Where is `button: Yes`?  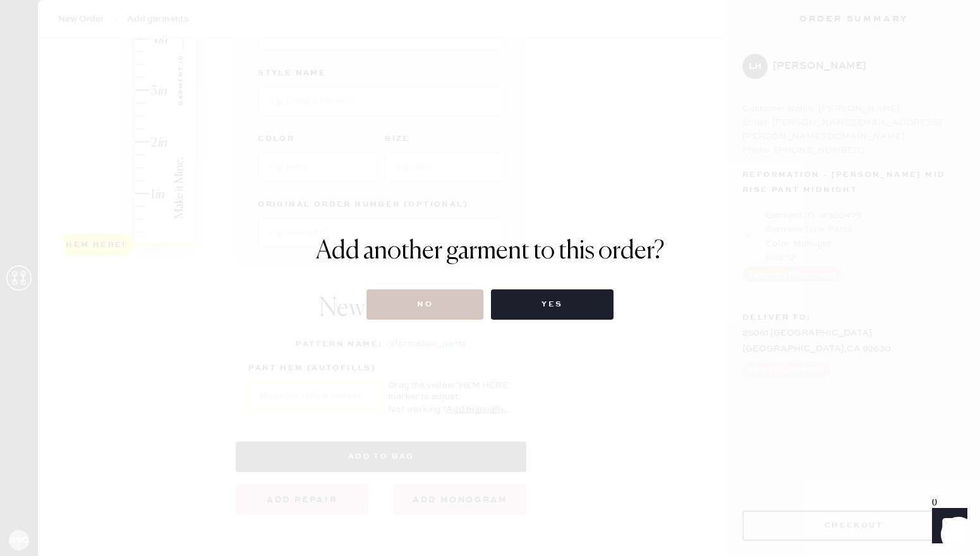 button: Yes is located at coordinates (551, 305).